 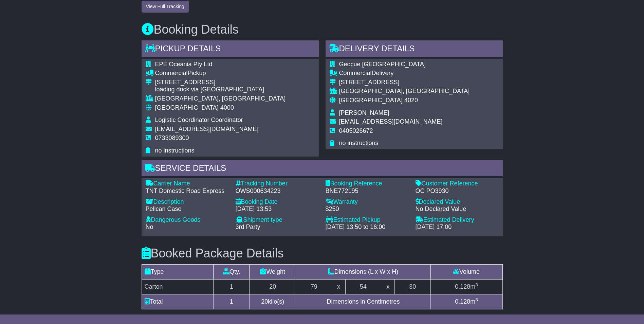 I want to click on div: Customer Reference, so click(x=457, y=184).